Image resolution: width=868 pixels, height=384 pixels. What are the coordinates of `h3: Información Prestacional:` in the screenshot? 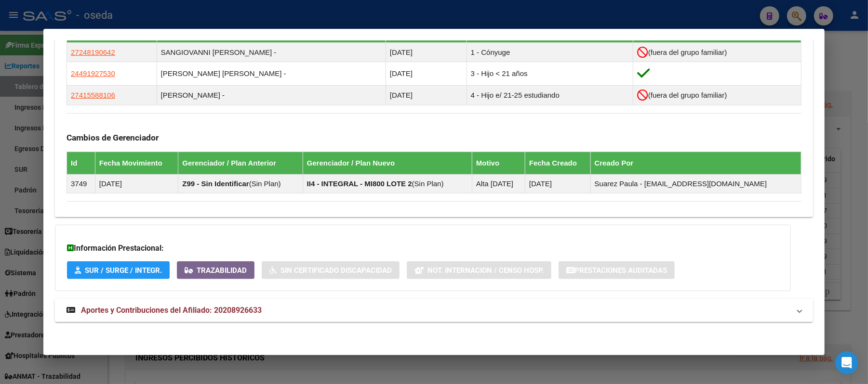 It's located at (423, 249).